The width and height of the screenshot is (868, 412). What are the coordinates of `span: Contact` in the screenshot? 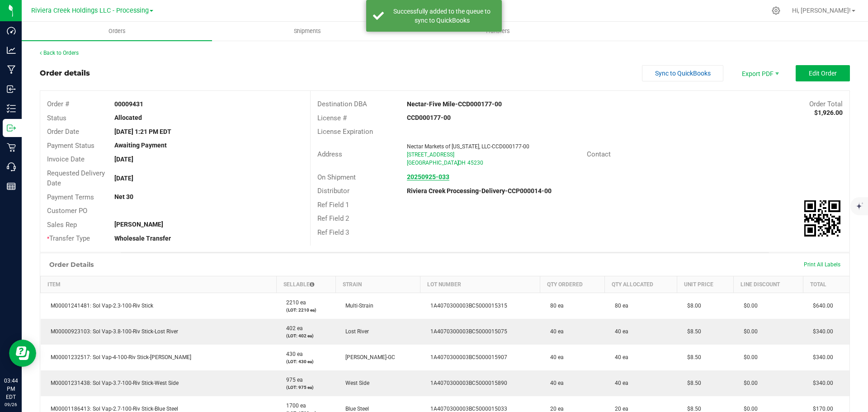 It's located at (599, 154).